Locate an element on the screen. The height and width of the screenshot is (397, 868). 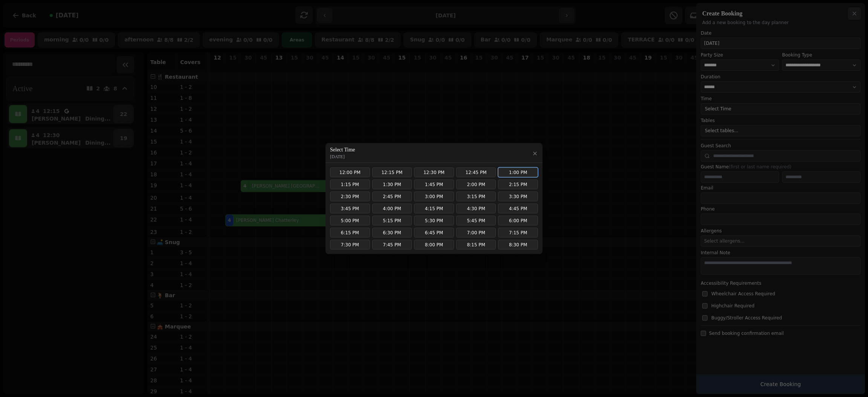
button: 2:00 PM is located at coordinates (476, 184).